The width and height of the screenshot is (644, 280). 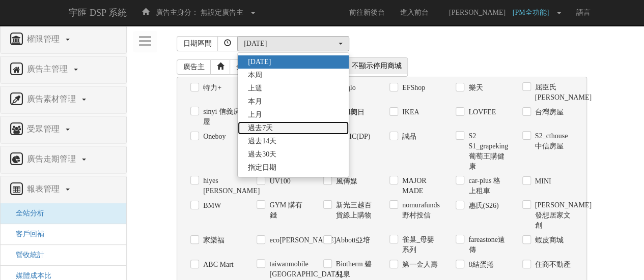 I want to click on a: 受眾管理, so click(x=63, y=129).